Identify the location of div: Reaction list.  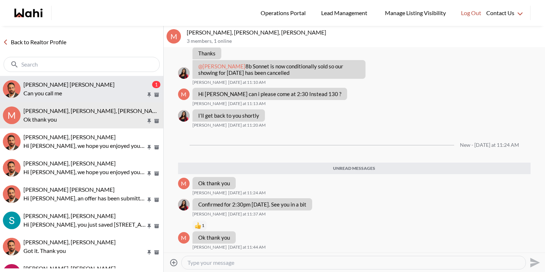
(216, 226).